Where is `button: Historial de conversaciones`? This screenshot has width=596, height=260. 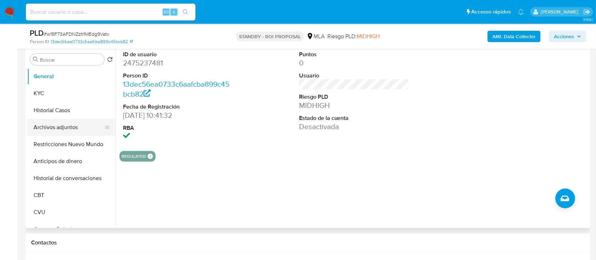 button: Historial de conversaciones is located at coordinates (71, 178).